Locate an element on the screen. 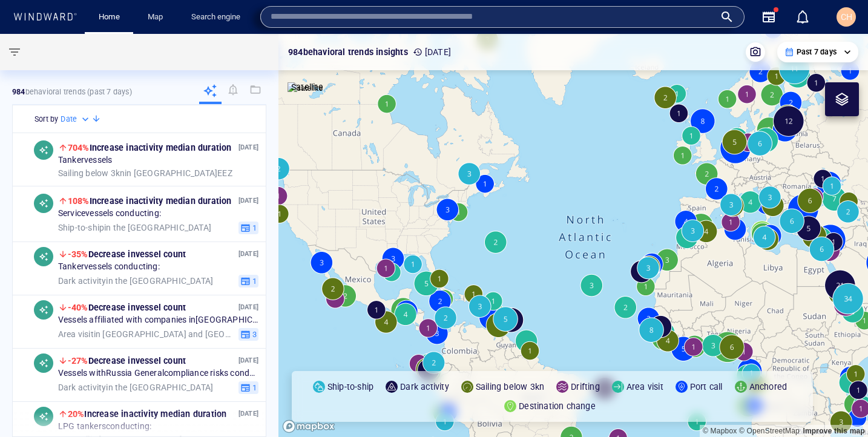 This screenshot has width=868, height=437. p: Sailing below 3kn is located at coordinates (510, 387).